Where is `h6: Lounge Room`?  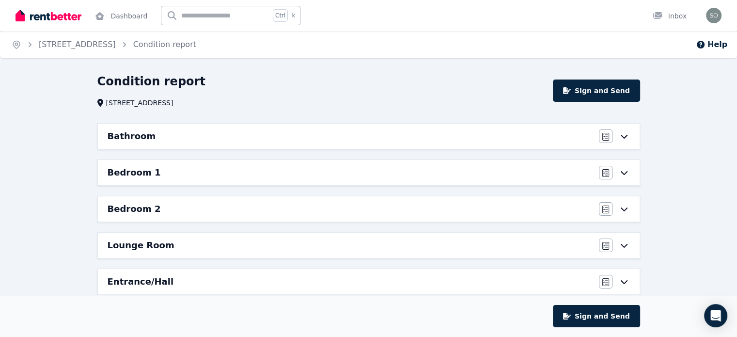 h6: Lounge Room is located at coordinates (141, 245).